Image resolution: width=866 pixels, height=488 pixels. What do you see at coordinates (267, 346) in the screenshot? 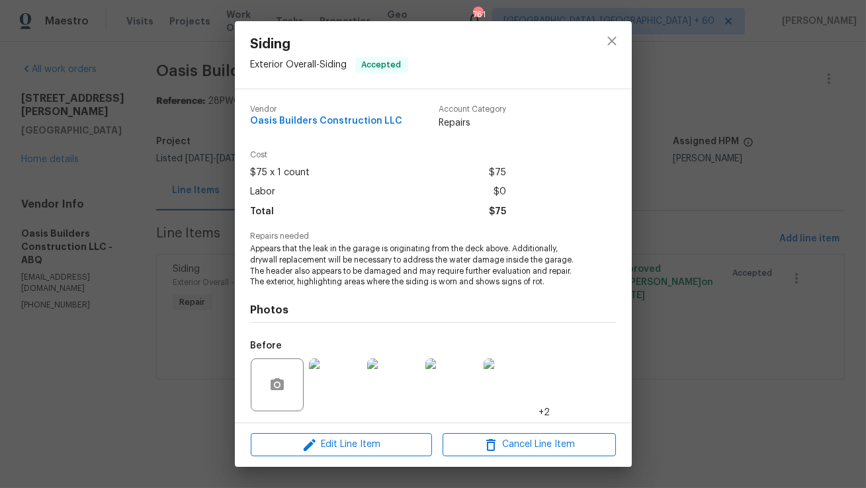
I see `h5: Before` at bounding box center [267, 346].